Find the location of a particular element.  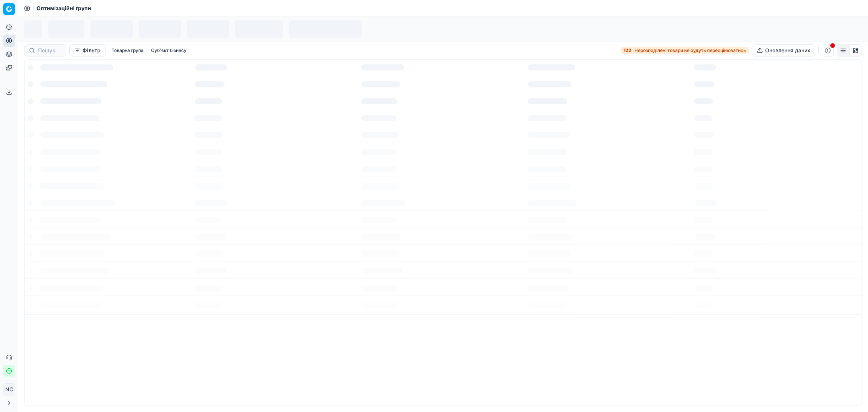

button: Суб'єкт бізнесу is located at coordinates (169, 50).